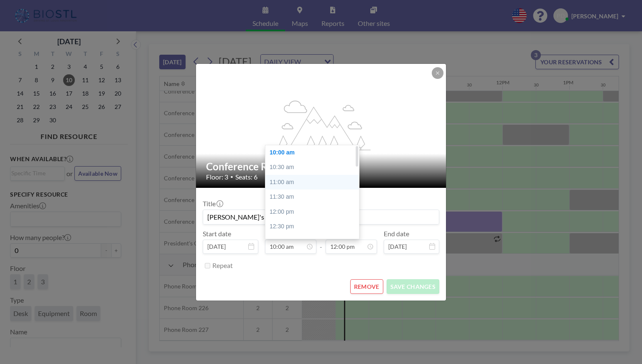 The height and width of the screenshot is (364, 642). I want to click on span: Seats: 6, so click(246, 177).